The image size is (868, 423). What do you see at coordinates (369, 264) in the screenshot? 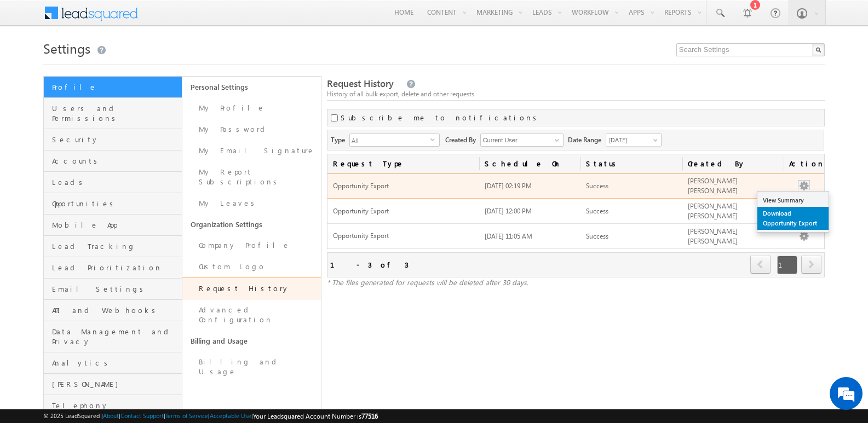
I see `div: 1 - 3 of 3` at bounding box center [369, 264].